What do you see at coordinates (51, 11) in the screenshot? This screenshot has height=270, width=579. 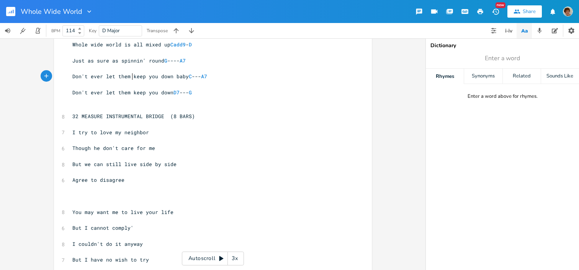 I see `span: Whole Wide World` at bounding box center [51, 11].